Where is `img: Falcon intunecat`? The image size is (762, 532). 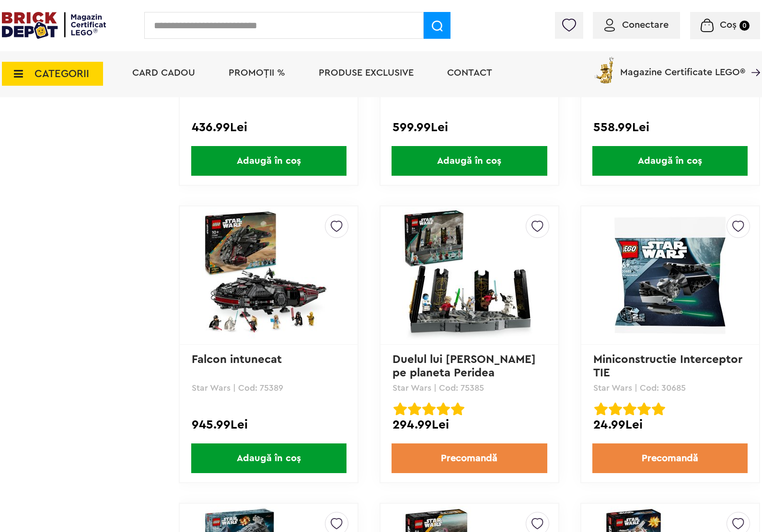
img: Falcon intunecat is located at coordinates (269, 276).